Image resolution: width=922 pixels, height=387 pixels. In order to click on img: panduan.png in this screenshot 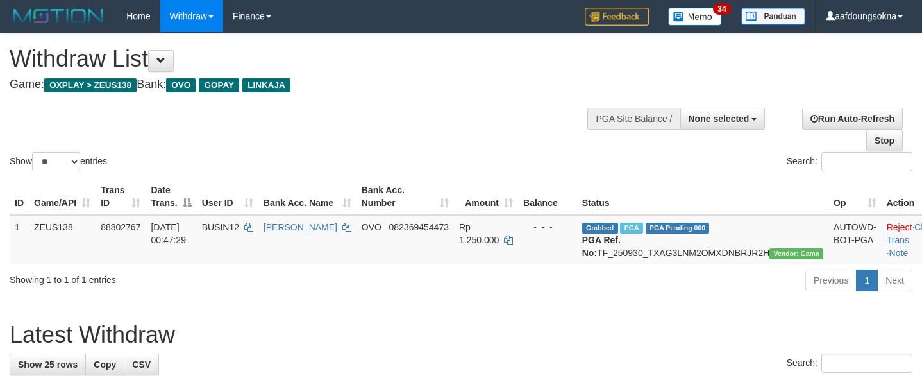, I will do `click(774, 16)`.